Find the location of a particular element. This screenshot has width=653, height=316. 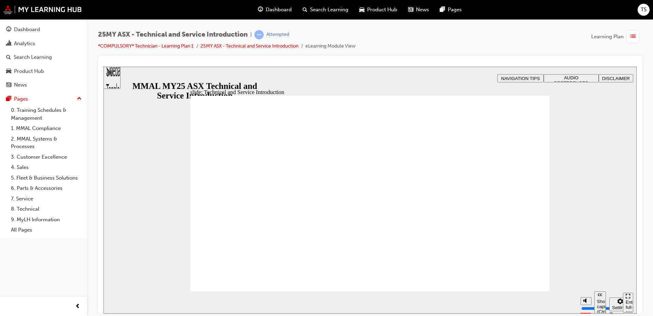

span: AUDIO PREFERENCES is located at coordinates (468, 14).